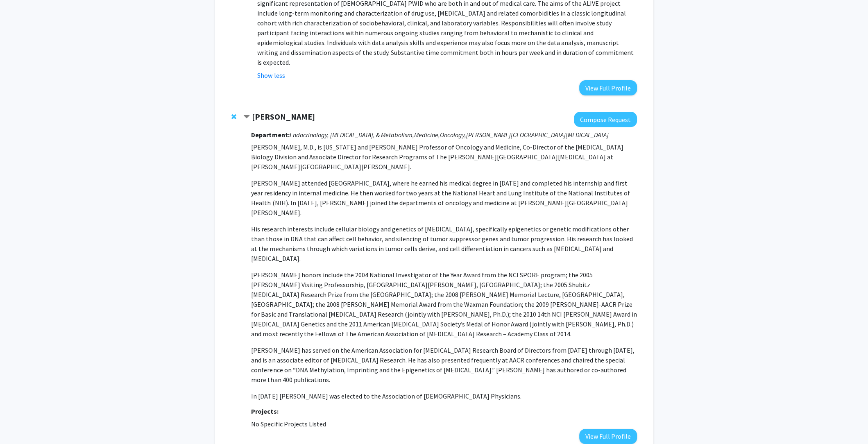  What do you see at coordinates (271, 75) in the screenshot?
I see `button: Show less` at bounding box center [271, 75].